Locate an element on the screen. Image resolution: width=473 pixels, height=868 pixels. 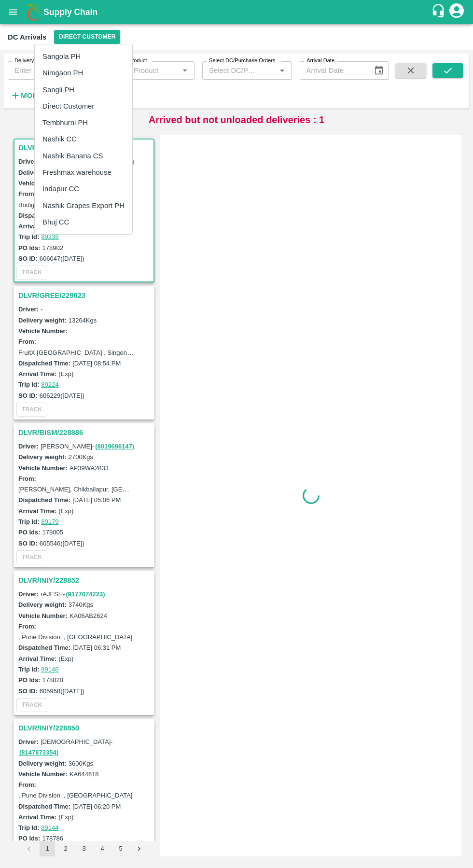
li: Nashik Banana CS is located at coordinates (83, 156).